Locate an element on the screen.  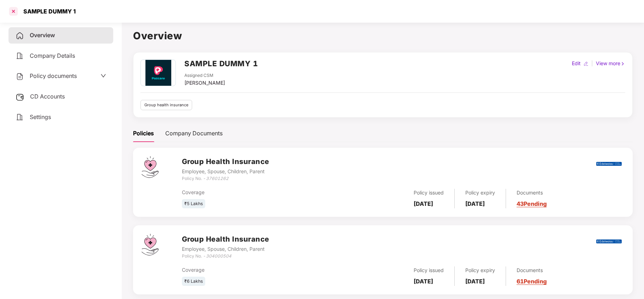
img: Pazcare_Alternative_logo-01-01.png is located at coordinates (158, 72).